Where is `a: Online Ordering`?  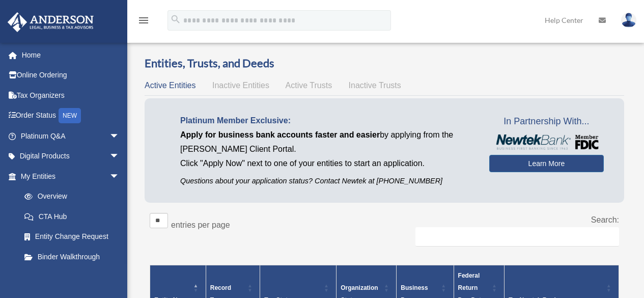 a: Online Ordering is located at coordinates (71, 75).